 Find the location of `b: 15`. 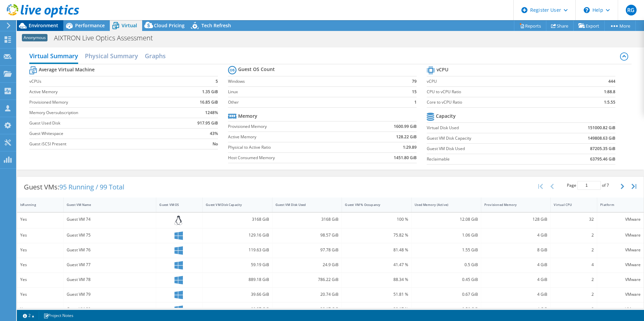

b: 15 is located at coordinates (414, 92).